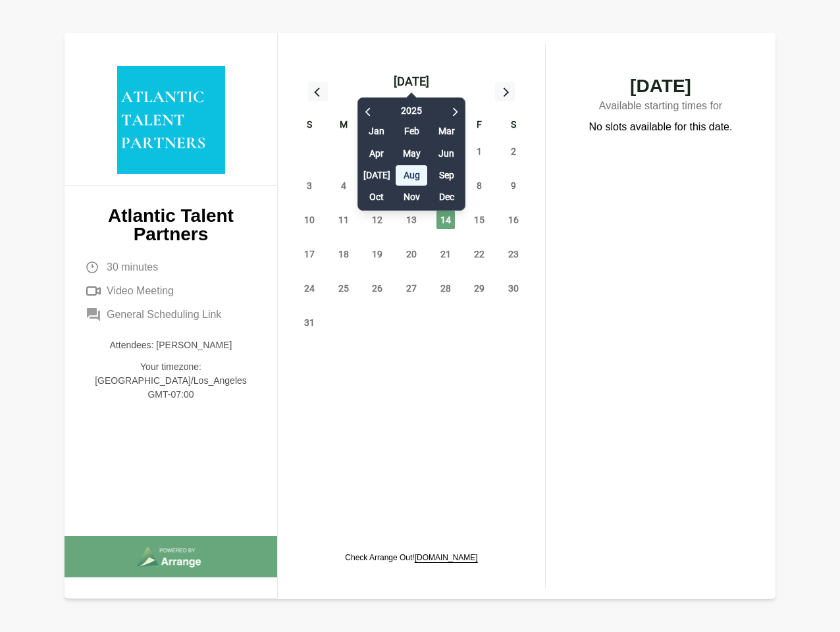 The height and width of the screenshot is (632, 840). What do you see at coordinates (343, 220) in the screenshot?
I see `span: Monday, August 11, 2025` at bounding box center [343, 220].